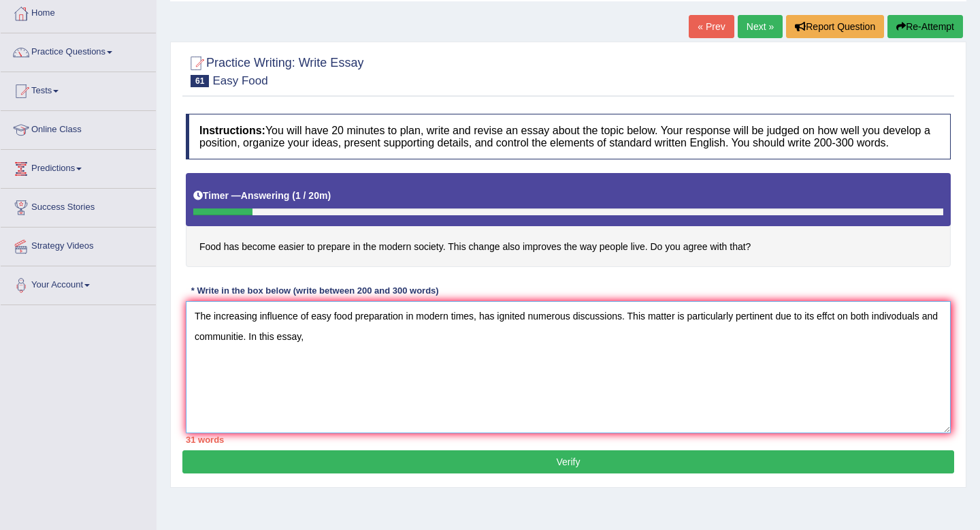 Image resolution: width=980 pixels, height=530 pixels. What do you see at coordinates (199, 81) in the screenshot?
I see `span: 61` at bounding box center [199, 81].